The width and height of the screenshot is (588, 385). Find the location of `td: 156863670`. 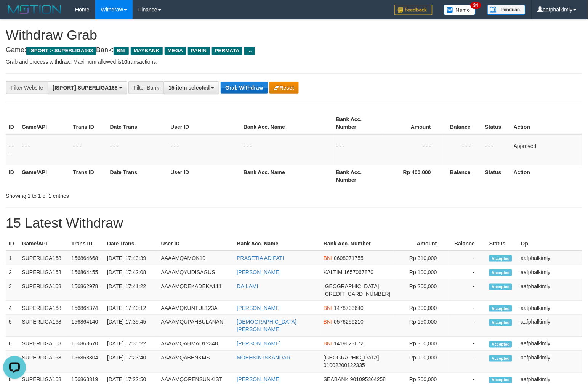

td: 156863670 is located at coordinates (86, 344).